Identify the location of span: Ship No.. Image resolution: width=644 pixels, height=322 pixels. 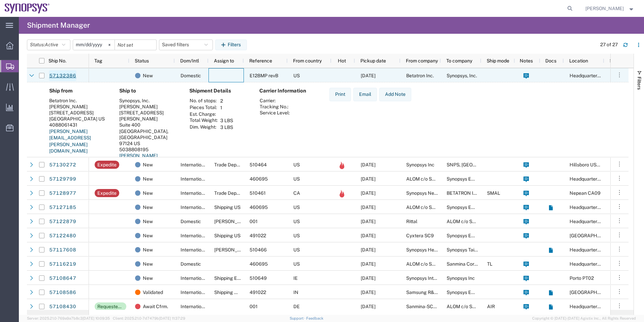
(57, 61).